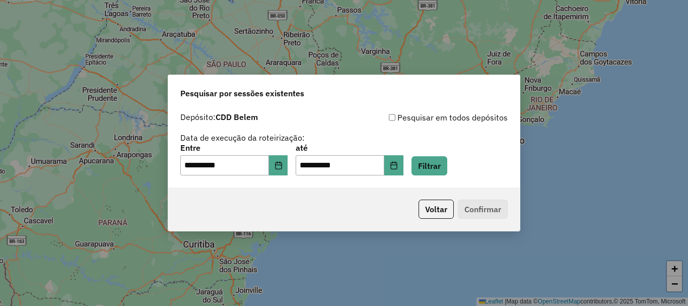  I want to click on label: Data de execução da roteirização:, so click(242, 137).